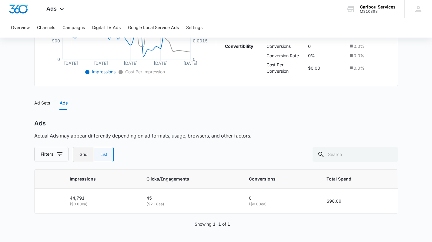 The height and width of the screenshot is (242, 432). I want to click on button: Filters, so click(51, 154).